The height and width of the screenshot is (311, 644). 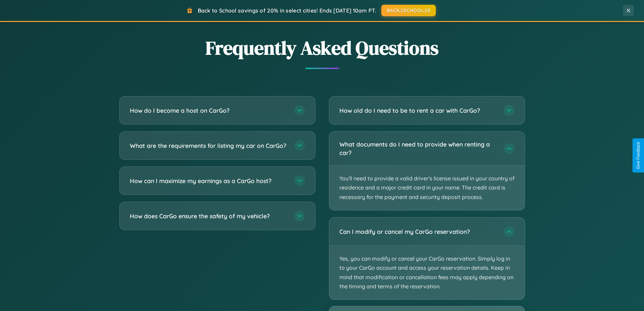 What do you see at coordinates (427, 272) in the screenshot?
I see `p: Yes, you can modify or cancel your CarGo reservation. Simply log in to your CarGo account and acc...` at bounding box center [427, 272].